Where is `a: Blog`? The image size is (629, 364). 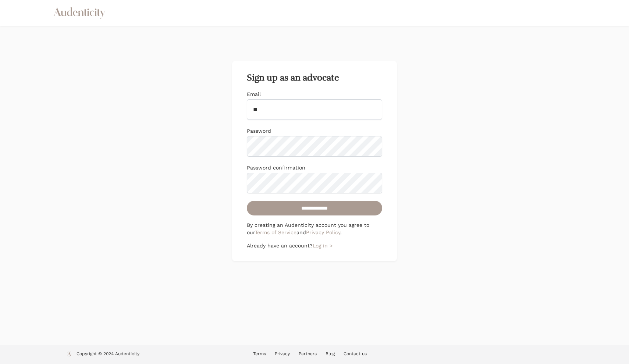 a: Blog is located at coordinates (330, 354).